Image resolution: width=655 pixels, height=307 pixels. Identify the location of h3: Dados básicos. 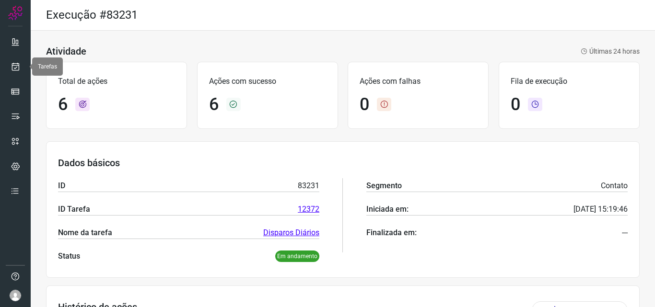
(343, 163).